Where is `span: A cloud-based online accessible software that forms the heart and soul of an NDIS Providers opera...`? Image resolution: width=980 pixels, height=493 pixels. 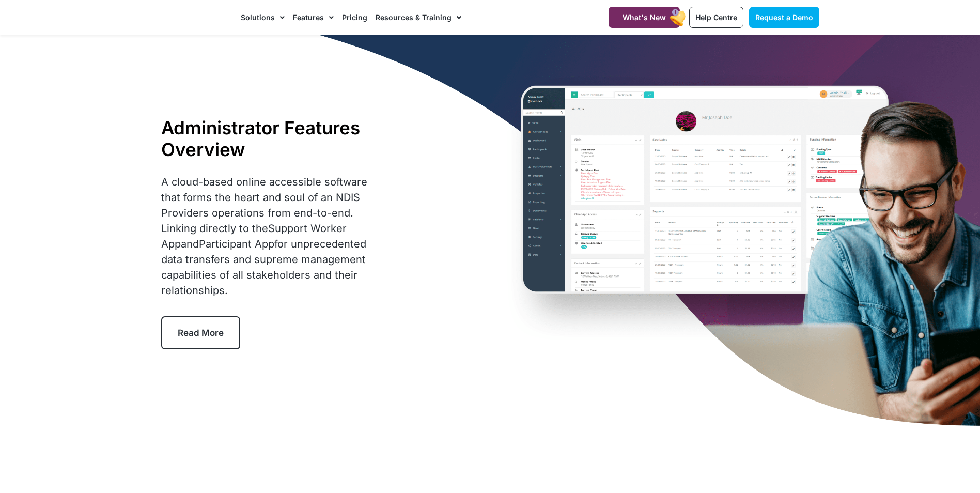 span: A cloud-based online accessible software that forms the heart and soul of an NDIS Providers opera... is located at coordinates (264, 236).